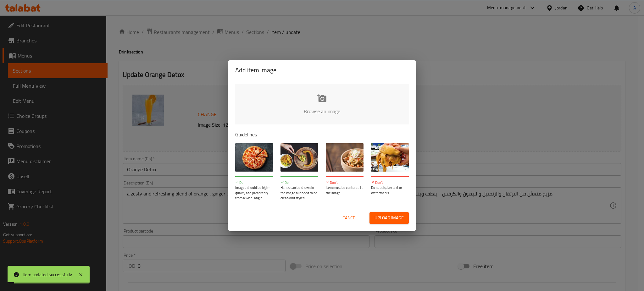  What do you see at coordinates (390, 190) in the screenshot?
I see `p: Do not display text or watermarks` at bounding box center [390, 190].